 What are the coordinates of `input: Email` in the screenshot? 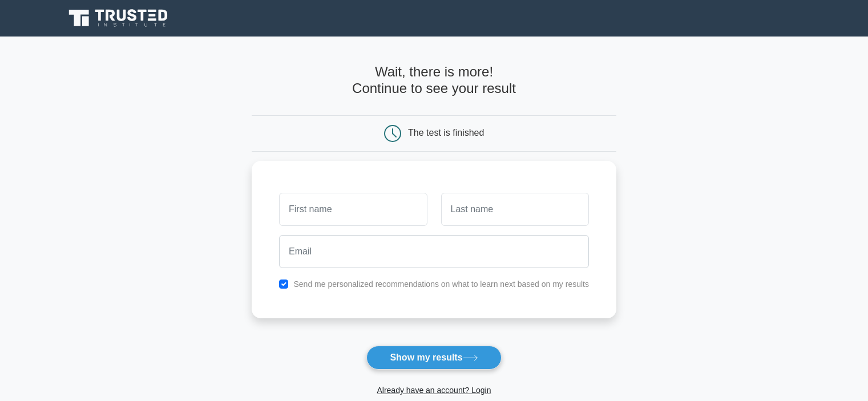 It's located at (433, 252).